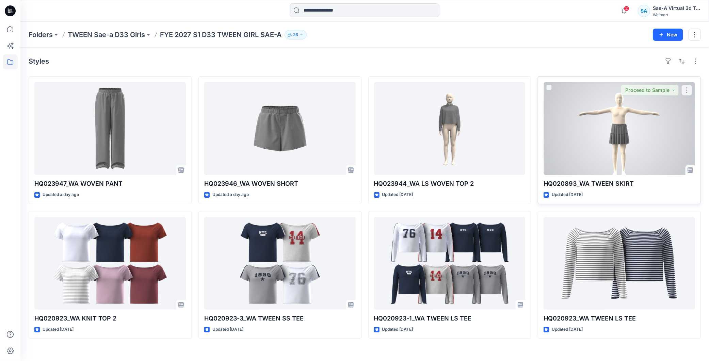 This screenshot has width=709, height=361. Describe the element at coordinates (619, 184) in the screenshot. I see `p: HQ020893_WA TWEEN SKIRT` at that location.